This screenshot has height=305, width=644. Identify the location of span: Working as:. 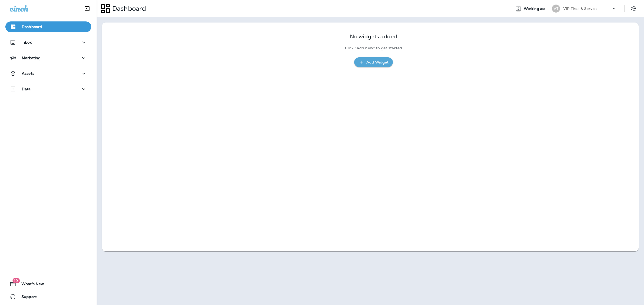
(535, 9).